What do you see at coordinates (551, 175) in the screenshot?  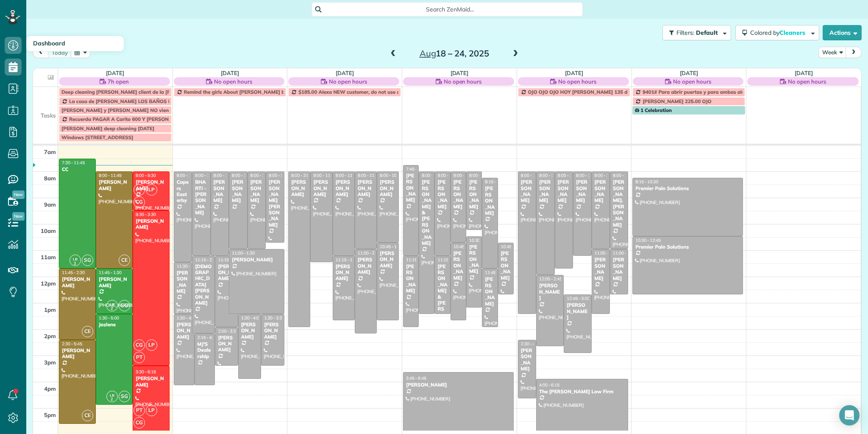 I see `span: 8:00 - 12:00` at bounding box center [551, 175].